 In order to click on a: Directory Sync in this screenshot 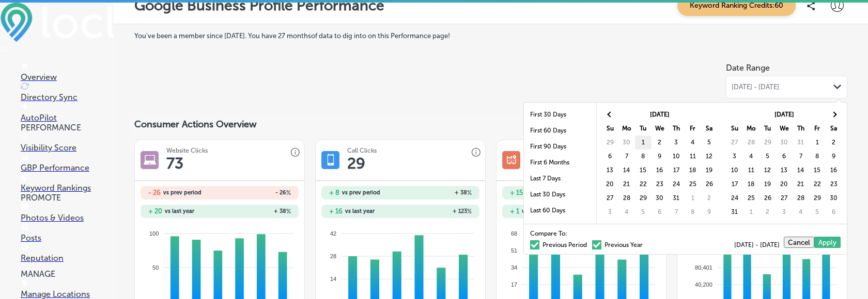, I will do `click(67, 92)`.